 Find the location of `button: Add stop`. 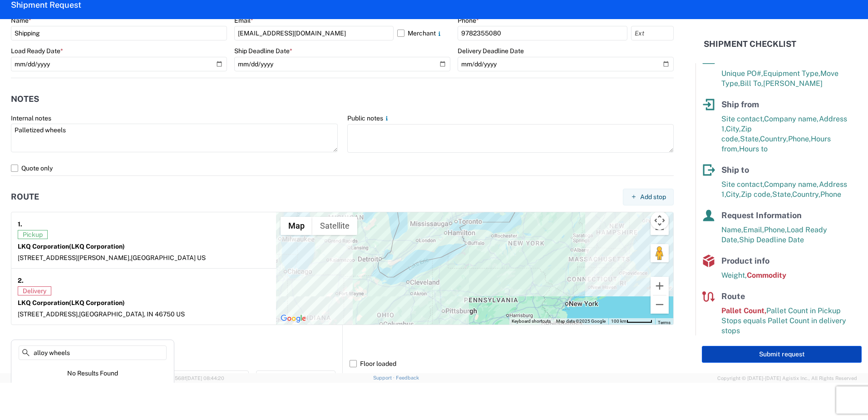

button: Add stop is located at coordinates (648, 197).